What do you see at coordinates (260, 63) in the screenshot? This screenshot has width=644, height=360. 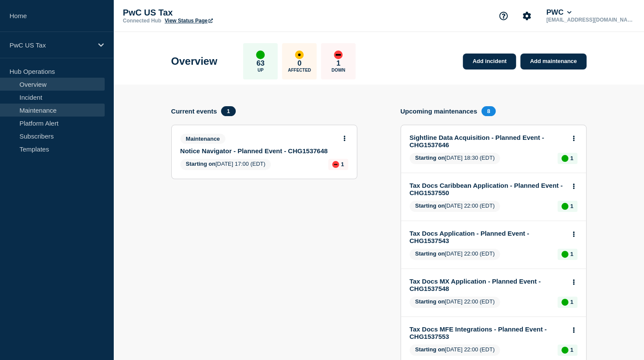 I see `p: 63` at bounding box center [260, 63].